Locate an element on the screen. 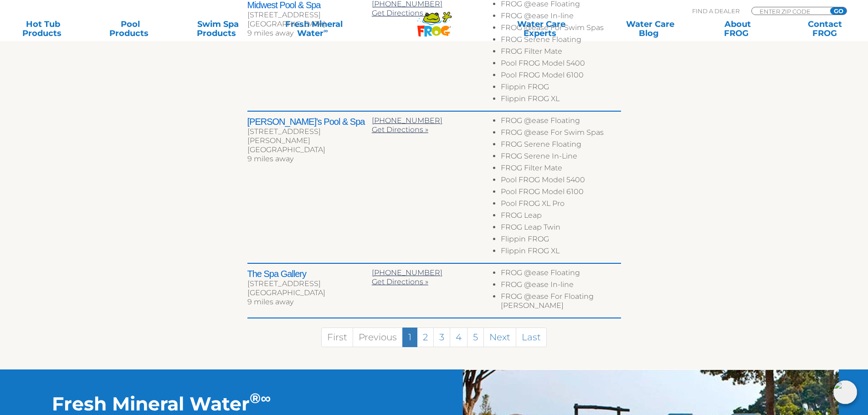 Image resolution: width=868 pixels, height=415 pixels. a: AboutFROG is located at coordinates (738, 28).